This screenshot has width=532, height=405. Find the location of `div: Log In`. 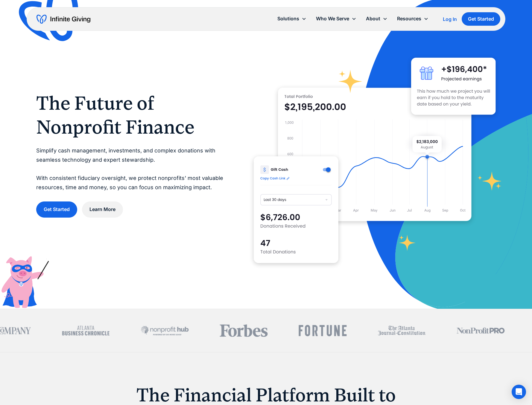

div: Log In is located at coordinates (450, 19).